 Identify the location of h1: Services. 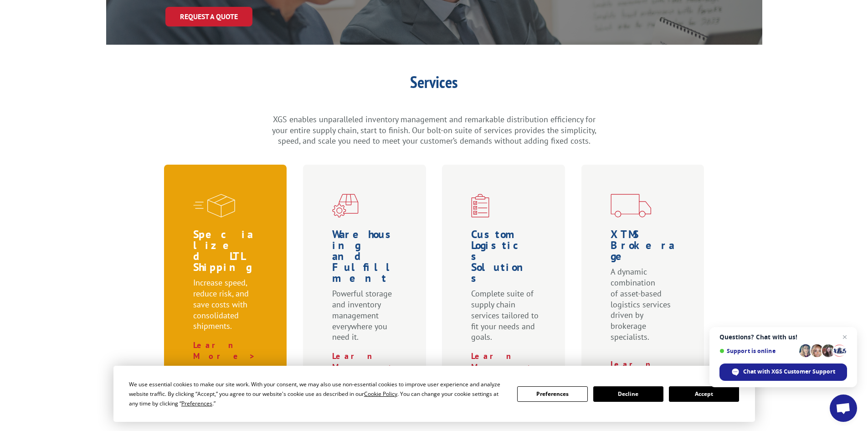
(434, 84).